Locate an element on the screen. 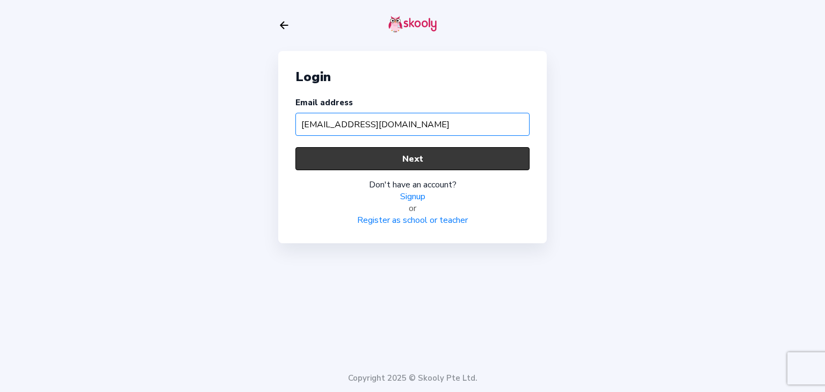  ion-icon: arrow back outline is located at coordinates (284, 25).